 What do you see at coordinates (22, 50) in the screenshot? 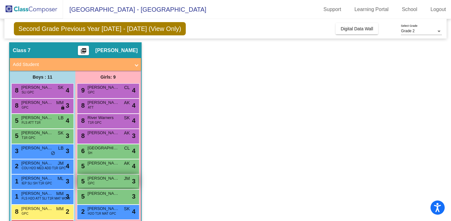
I see `span: Class 7` at bounding box center [22, 50].